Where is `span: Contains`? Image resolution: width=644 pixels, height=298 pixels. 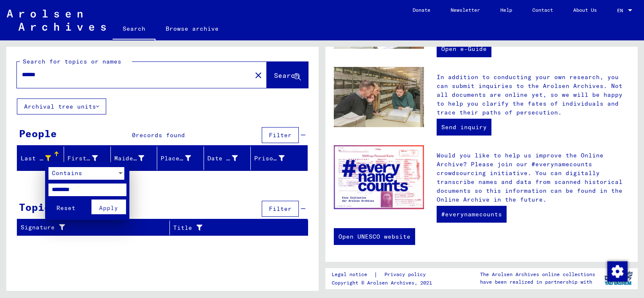
span: Contains is located at coordinates (67, 173).